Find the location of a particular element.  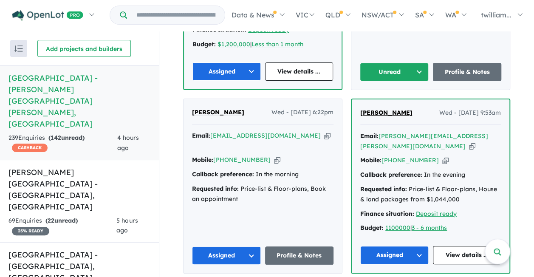

button: Add projects and builders is located at coordinates (84, 48).